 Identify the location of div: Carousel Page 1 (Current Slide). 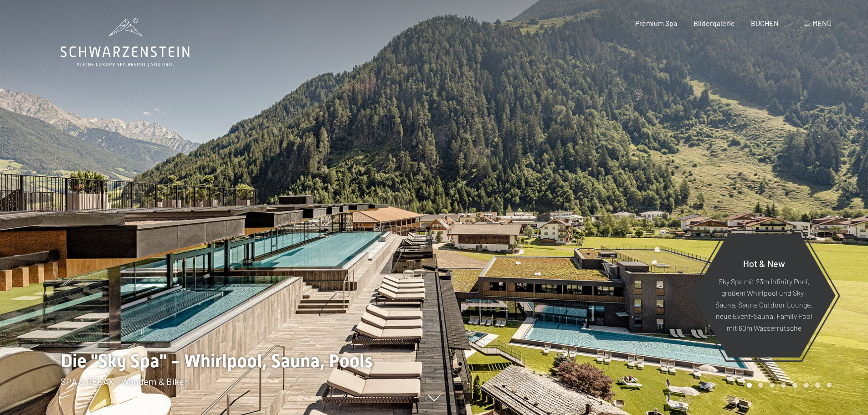
(749, 385).